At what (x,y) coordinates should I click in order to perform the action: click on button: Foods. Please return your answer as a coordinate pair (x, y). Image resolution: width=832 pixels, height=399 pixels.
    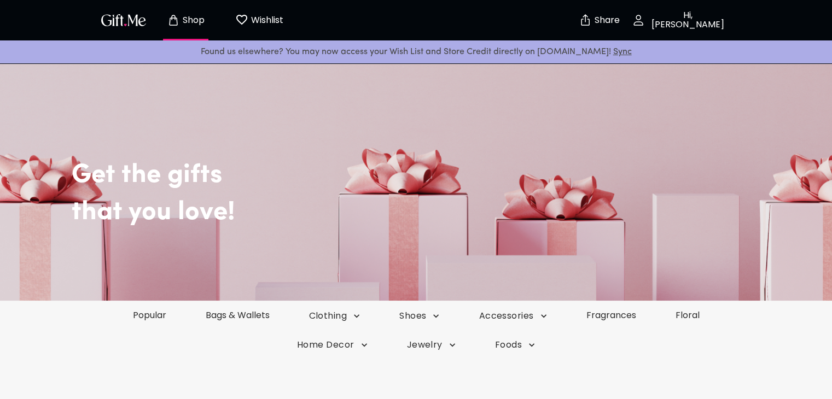
    Looking at the image, I should click on (515, 345).